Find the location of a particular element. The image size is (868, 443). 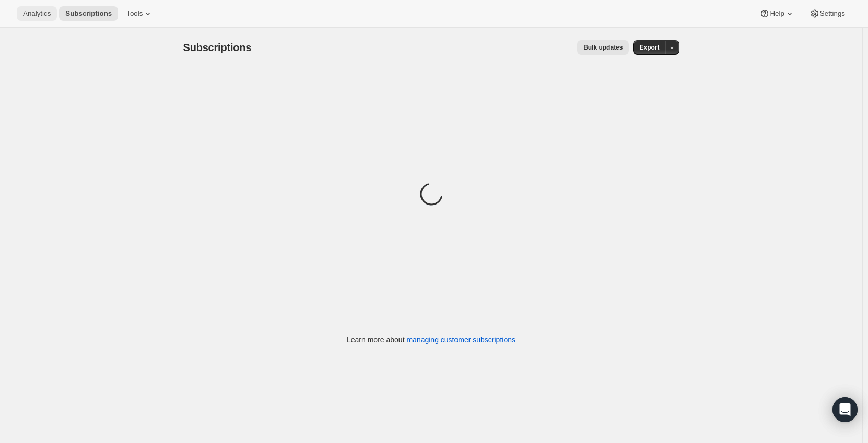

span: Bulk updates is located at coordinates (603, 48).